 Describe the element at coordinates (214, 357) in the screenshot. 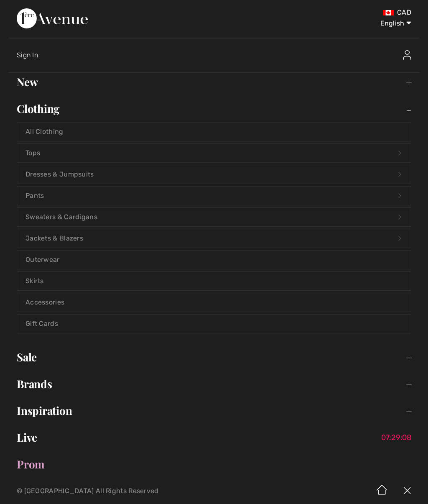

I see `a: Sale` at that location.